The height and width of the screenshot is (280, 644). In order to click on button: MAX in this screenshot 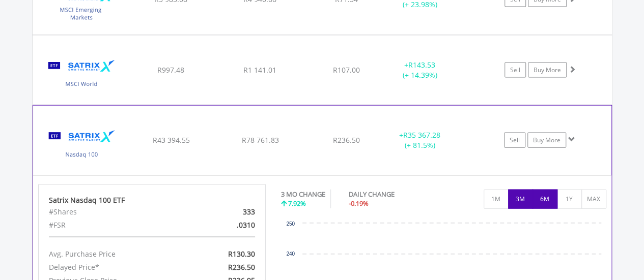, I will do `click(594, 199)`.